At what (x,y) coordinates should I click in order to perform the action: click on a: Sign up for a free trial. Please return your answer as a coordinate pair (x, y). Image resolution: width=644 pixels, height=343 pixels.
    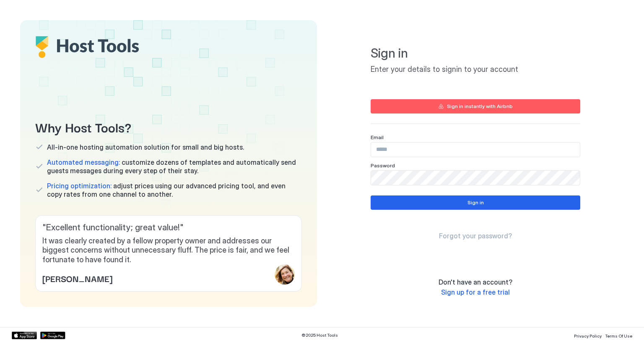
    Looking at the image, I should click on (475, 292).